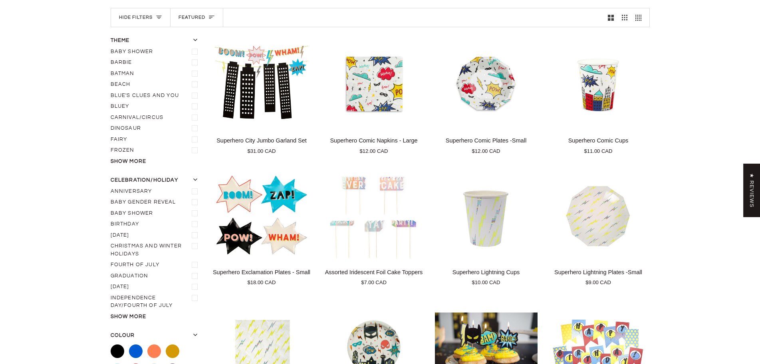 The image size is (760, 364). What do you see at coordinates (625, 18) in the screenshot?
I see `button: Show 3 products per row` at bounding box center [625, 18].